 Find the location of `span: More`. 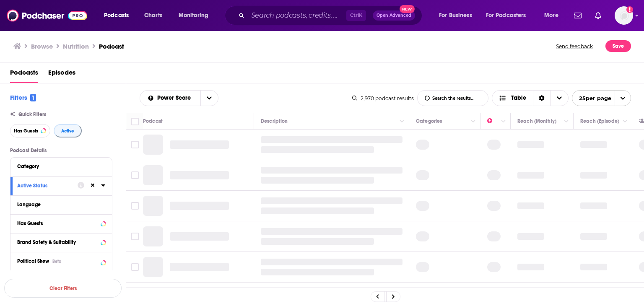

span: More is located at coordinates (551, 15).